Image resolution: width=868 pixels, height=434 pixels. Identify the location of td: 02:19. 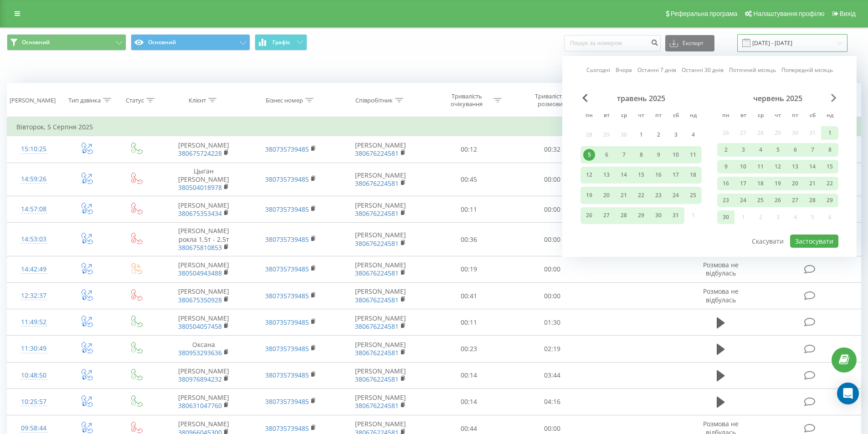
(553, 349).